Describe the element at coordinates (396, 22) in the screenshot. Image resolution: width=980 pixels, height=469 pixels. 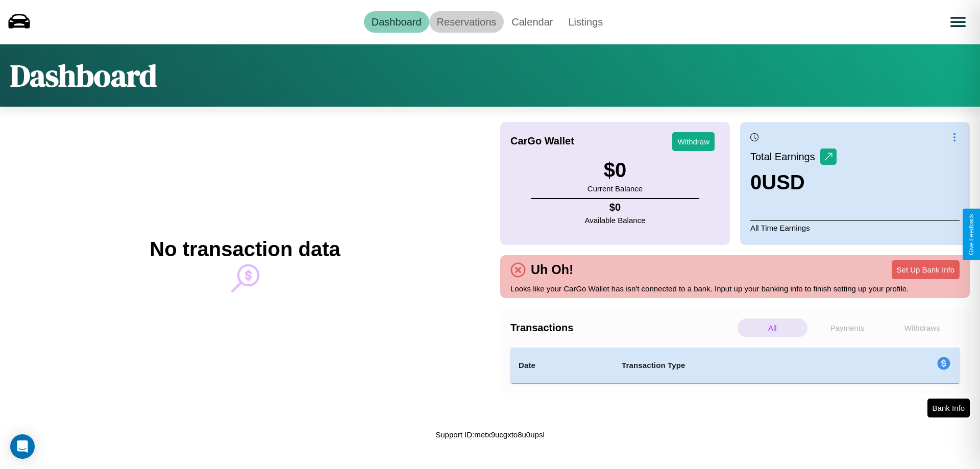
I see `a: Dashboard` at that location.